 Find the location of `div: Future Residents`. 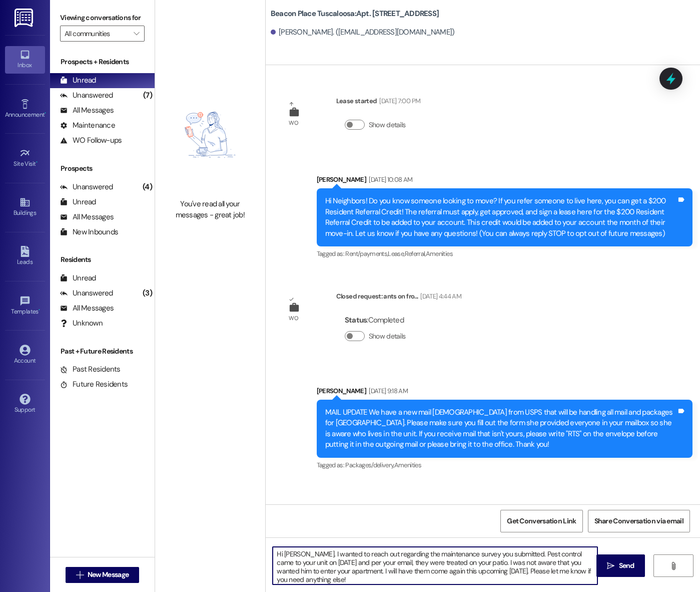

div: Future Residents is located at coordinates (94, 384).